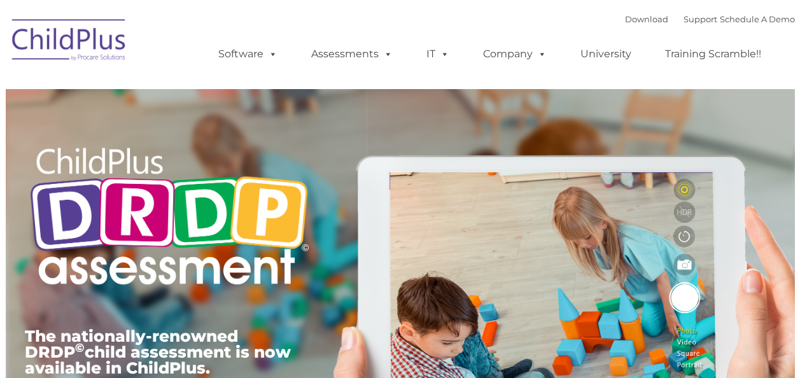  What do you see at coordinates (248, 54) in the screenshot?
I see `a: Software` at bounding box center [248, 54].